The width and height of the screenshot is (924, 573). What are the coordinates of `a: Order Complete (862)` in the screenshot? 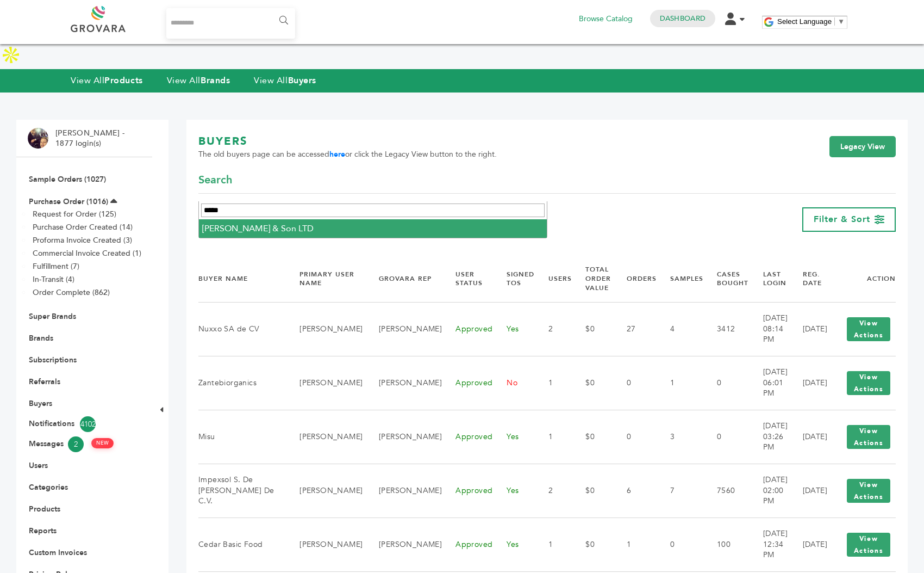 It's located at (71, 292).